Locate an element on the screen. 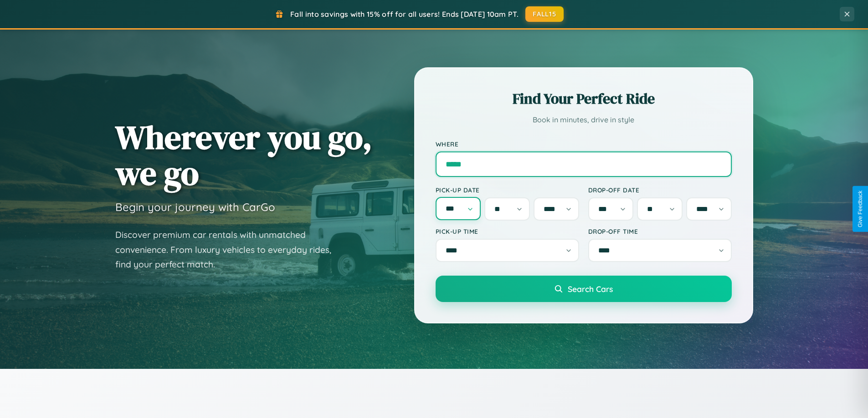 Image resolution: width=868 pixels, height=418 pixels. p: Book in minutes, drive in style is located at coordinates (583, 120).